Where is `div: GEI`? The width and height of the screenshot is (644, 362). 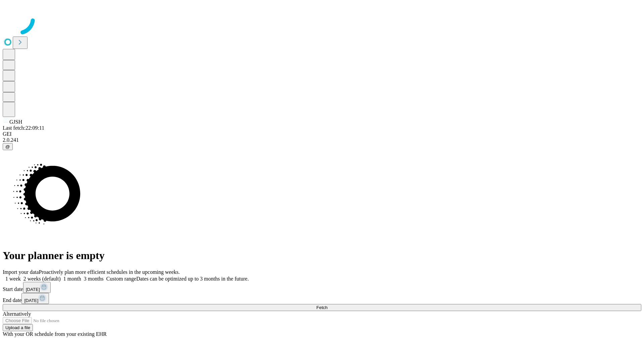 div: GEI is located at coordinates (322, 134).